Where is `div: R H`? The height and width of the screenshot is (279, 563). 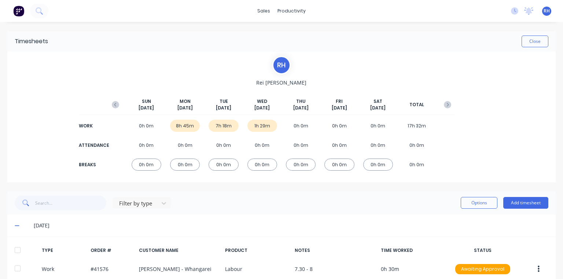
div: R H is located at coordinates (281, 65).